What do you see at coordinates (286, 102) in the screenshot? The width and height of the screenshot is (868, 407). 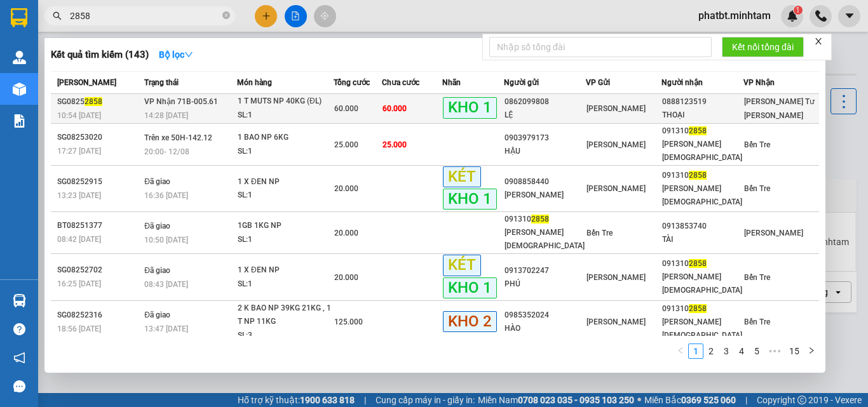 I see `div: 1 T MUTS NP 40KG (ĐL)` at bounding box center [286, 102].